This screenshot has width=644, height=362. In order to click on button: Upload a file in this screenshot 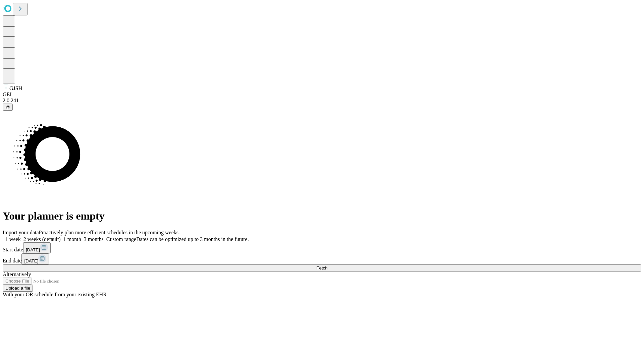, I will do `click(18, 289)`.